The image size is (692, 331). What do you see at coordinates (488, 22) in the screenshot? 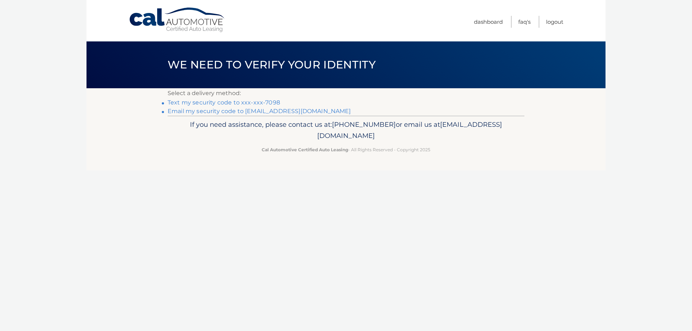
I see `a: Dashboard` at bounding box center [488, 22].